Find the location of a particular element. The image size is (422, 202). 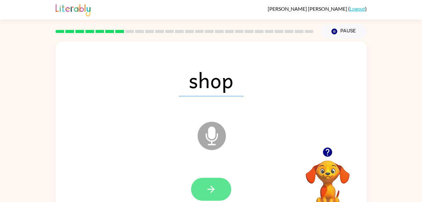

button: Pause is located at coordinates (344, 31).